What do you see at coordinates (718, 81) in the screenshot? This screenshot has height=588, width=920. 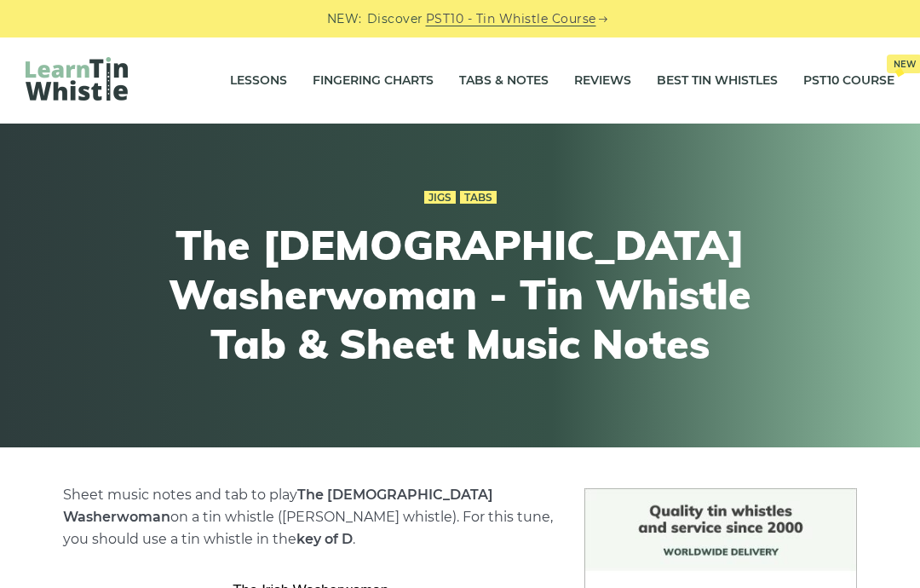 I see `a: Best Tin Whistles` at bounding box center [718, 81].